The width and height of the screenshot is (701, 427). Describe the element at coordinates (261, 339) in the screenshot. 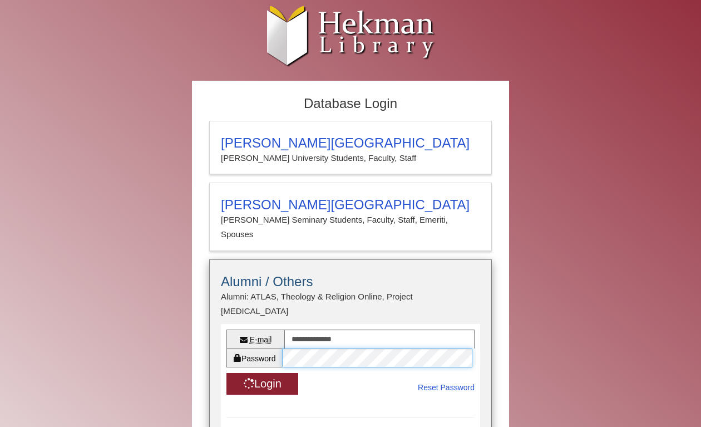

I see `abbr: E-mail or username` at that location.